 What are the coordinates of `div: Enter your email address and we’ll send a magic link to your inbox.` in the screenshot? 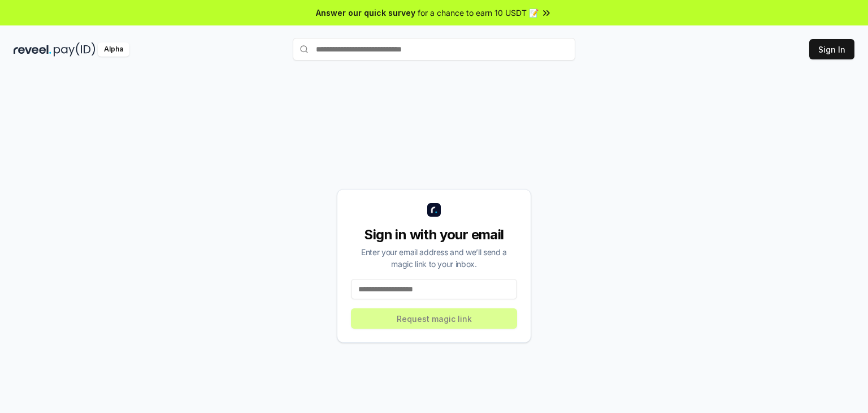 It's located at (434, 258).